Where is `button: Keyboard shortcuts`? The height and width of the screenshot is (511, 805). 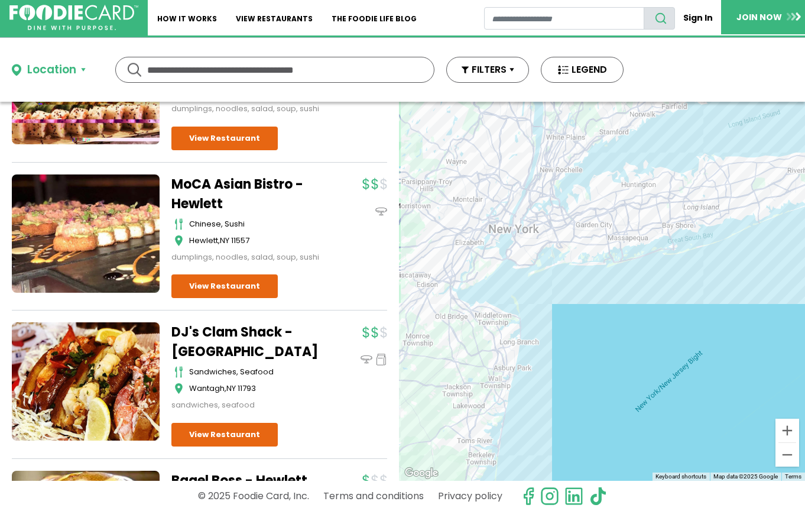 button: Keyboard shortcuts is located at coordinates (681, 477).